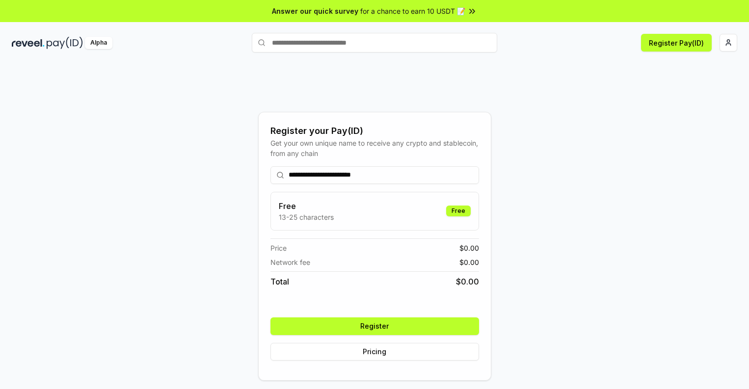 The height and width of the screenshot is (389, 749). I want to click on p: 13-25 characters, so click(306, 217).